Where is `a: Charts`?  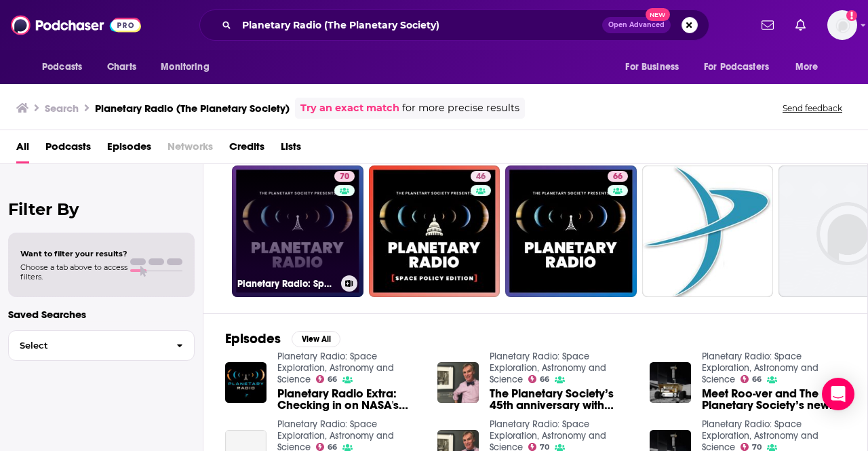 a: Charts is located at coordinates (122, 67).